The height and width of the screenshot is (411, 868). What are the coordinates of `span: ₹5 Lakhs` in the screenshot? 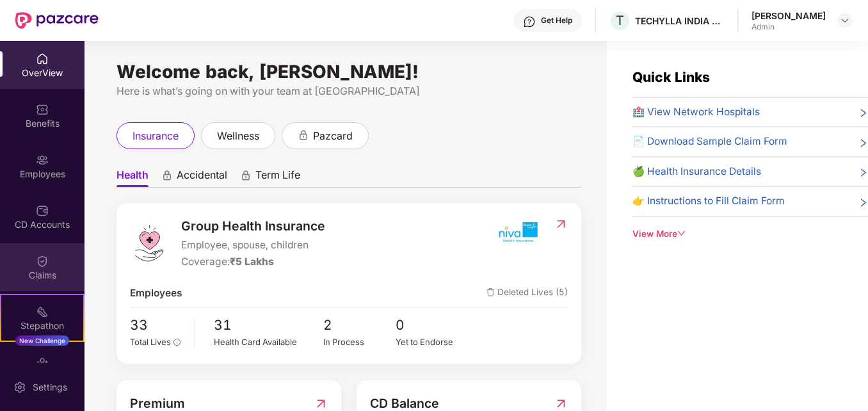 It's located at (252, 261).